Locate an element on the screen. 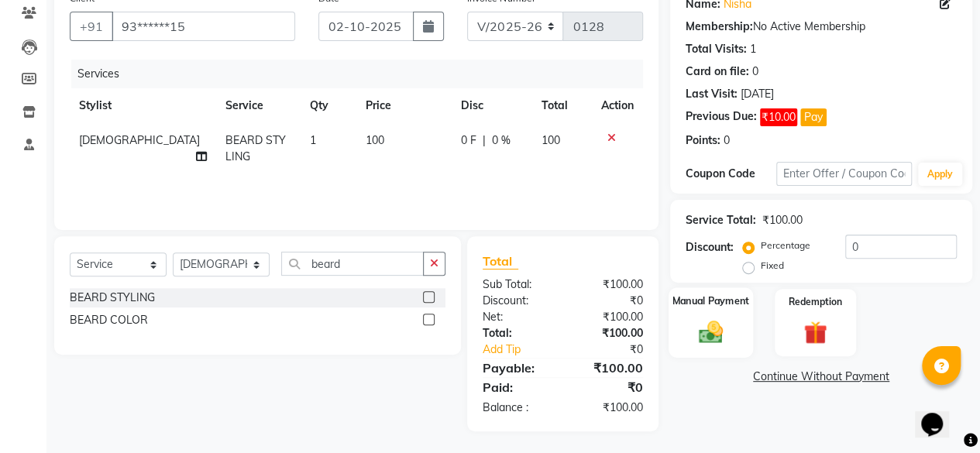 This screenshot has width=980, height=453. label: Percentage is located at coordinates (785, 246).